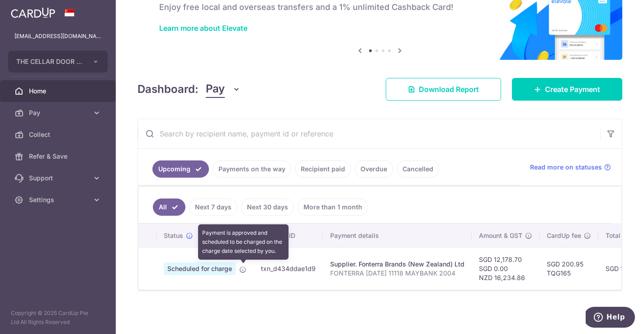 The height and width of the screenshot is (334, 644). What do you see at coordinates (252, 169) in the screenshot?
I see `a: Payments on the way` at bounding box center [252, 169].